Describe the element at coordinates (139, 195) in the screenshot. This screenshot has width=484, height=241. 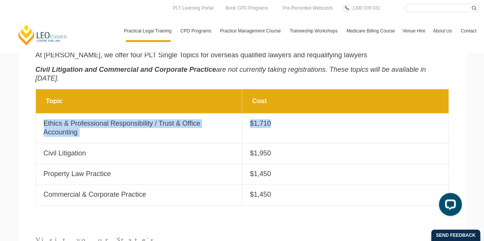
I see `p: Commercial & Corporate Practice` at that location.